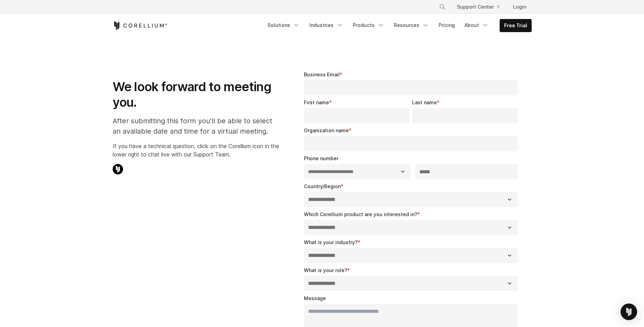  I want to click on a: Solutions, so click(284, 25).